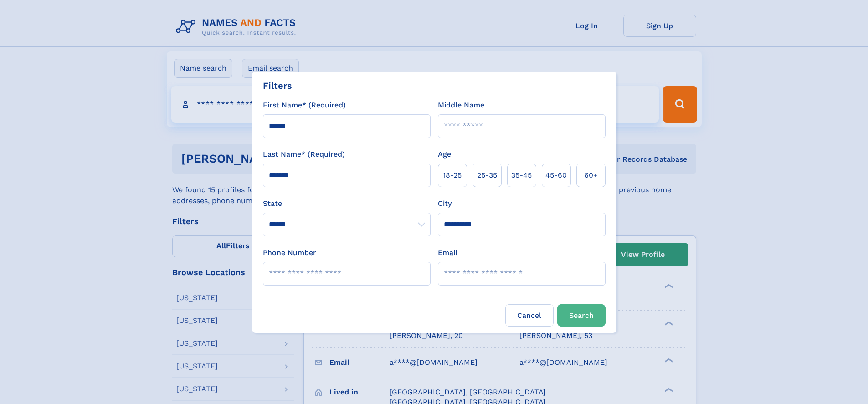  What do you see at coordinates (521, 176) in the screenshot?
I see `span: 35‑45` at bounding box center [521, 176].